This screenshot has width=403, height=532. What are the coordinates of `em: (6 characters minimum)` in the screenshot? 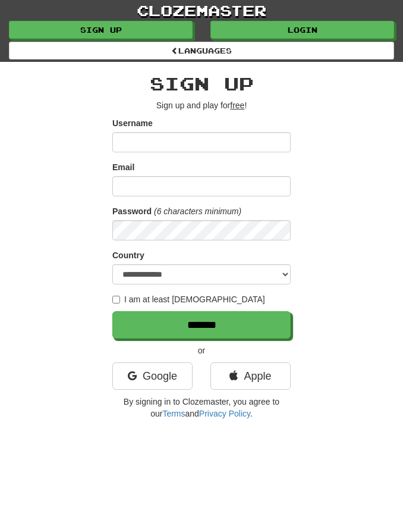 It's located at (197, 211).